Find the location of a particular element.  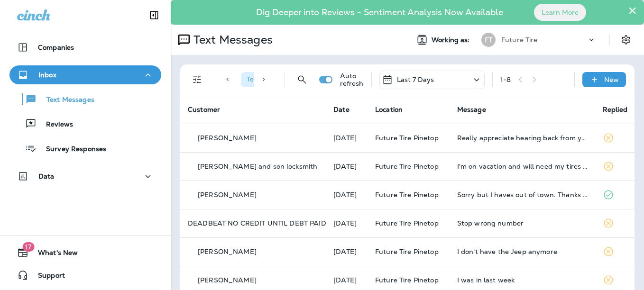

button: Search Messages is located at coordinates (302, 80).